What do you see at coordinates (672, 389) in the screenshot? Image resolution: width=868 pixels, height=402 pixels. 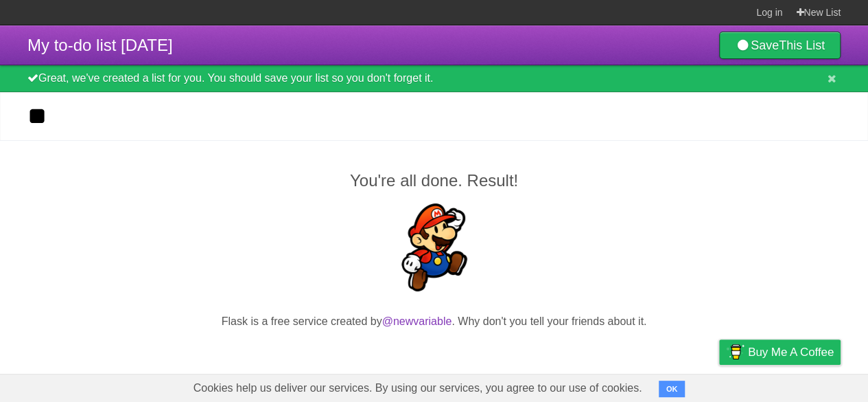 I see `button: OK` at bounding box center [672, 389].